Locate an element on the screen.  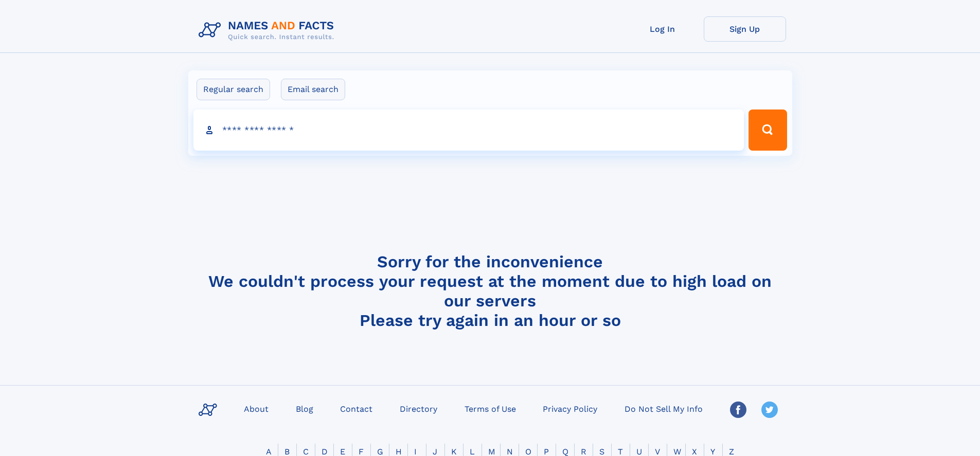
a: Directory is located at coordinates (418, 408).